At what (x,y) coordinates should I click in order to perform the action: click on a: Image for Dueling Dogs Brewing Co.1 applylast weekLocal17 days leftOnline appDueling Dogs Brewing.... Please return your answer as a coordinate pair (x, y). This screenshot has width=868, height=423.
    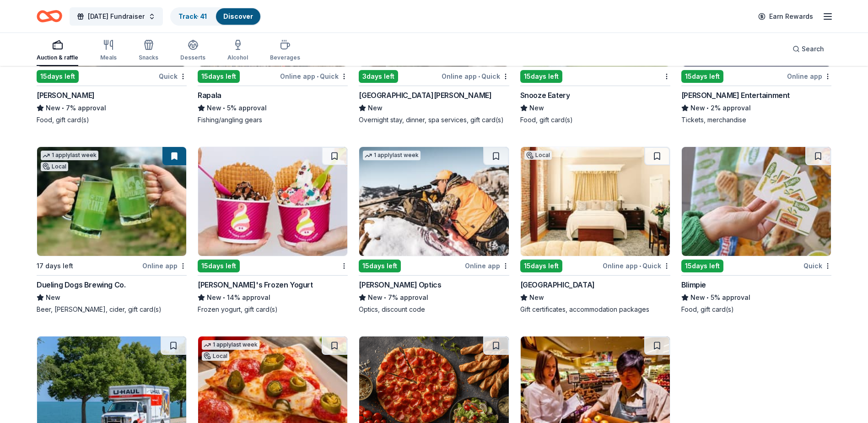
    Looking at the image, I should click on (112, 231).